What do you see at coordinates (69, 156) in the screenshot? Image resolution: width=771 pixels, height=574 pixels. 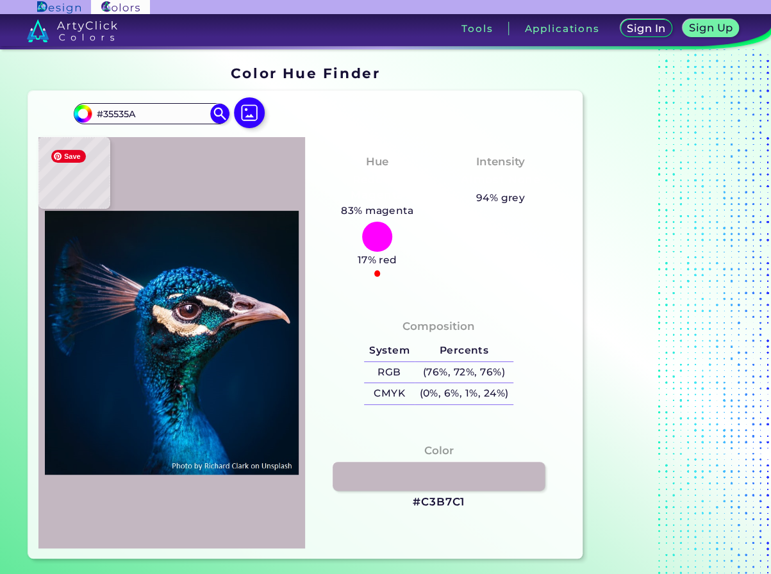 I see `span: Save` at bounding box center [69, 156].